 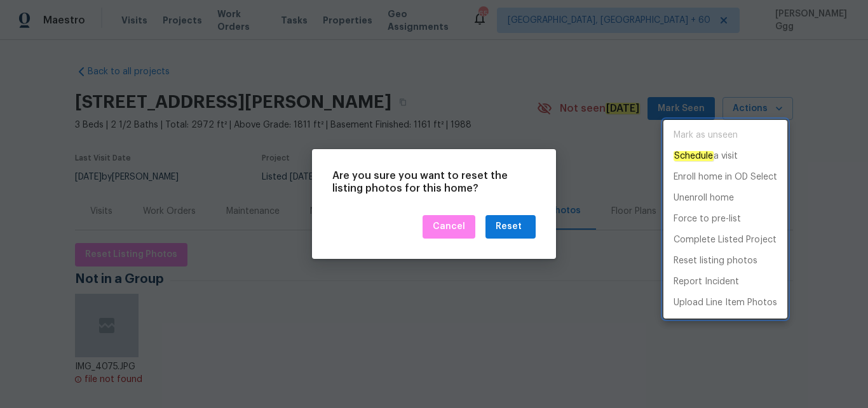 What do you see at coordinates (725, 177) in the screenshot?
I see `p: Enroll home in OD Select` at bounding box center [725, 177].